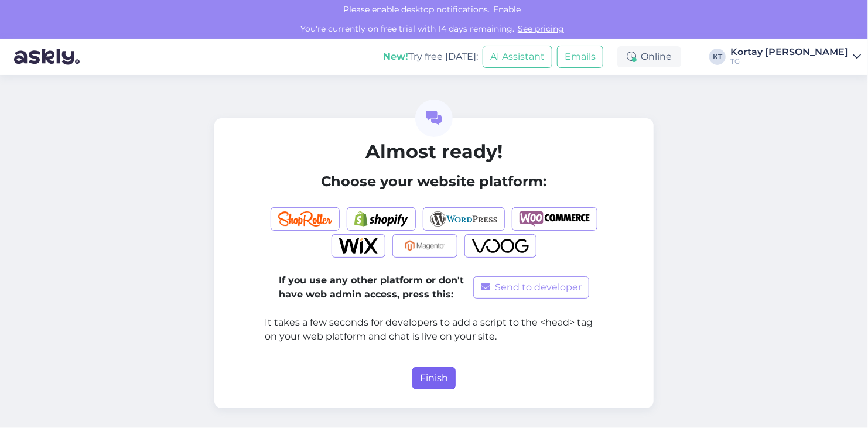  I want to click on button: Finish, so click(434, 378).